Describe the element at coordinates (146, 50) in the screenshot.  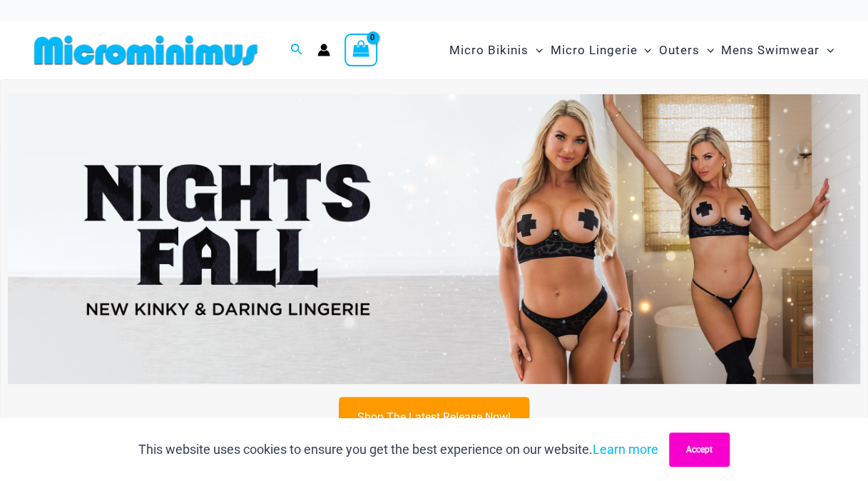
I see `img: MM SHOP LOGO FLAT` at that location.